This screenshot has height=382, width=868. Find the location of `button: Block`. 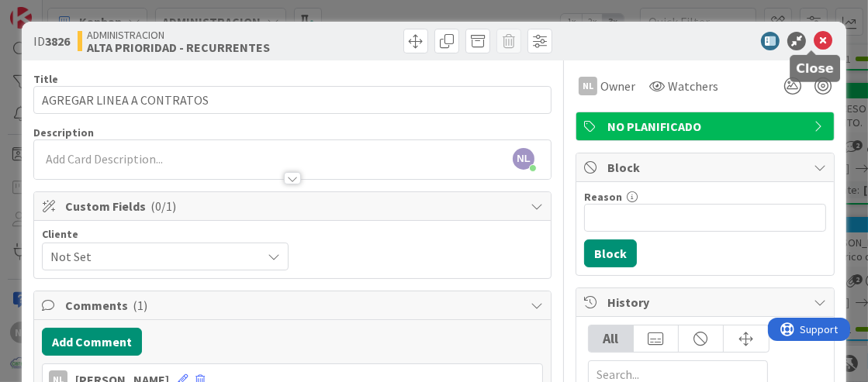

button: Block is located at coordinates (611, 253).